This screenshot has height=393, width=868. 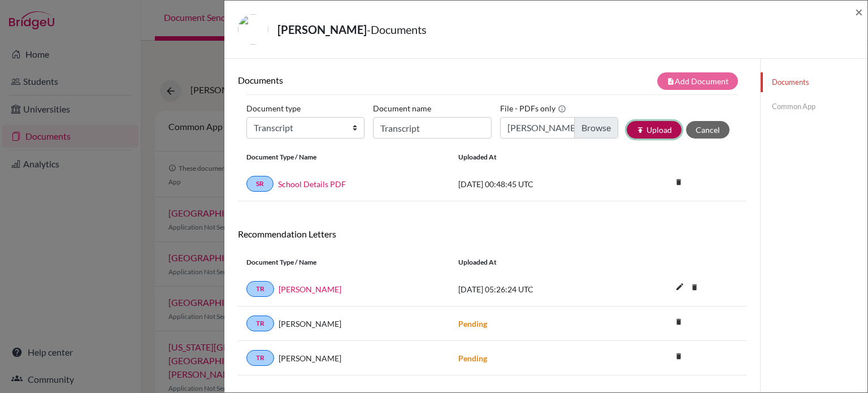 What do you see at coordinates (397, 30) in the screenshot?
I see `span: - Documents` at bounding box center [397, 30].